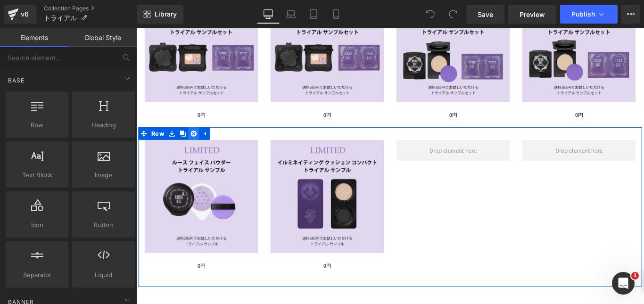  I want to click on button: More, so click(631, 14).